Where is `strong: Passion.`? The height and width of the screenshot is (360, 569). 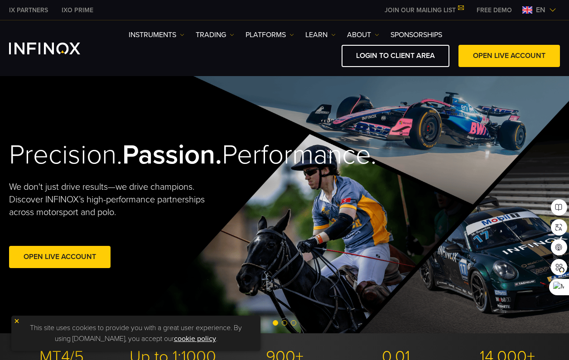 strong: Passion. is located at coordinates (172, 155).